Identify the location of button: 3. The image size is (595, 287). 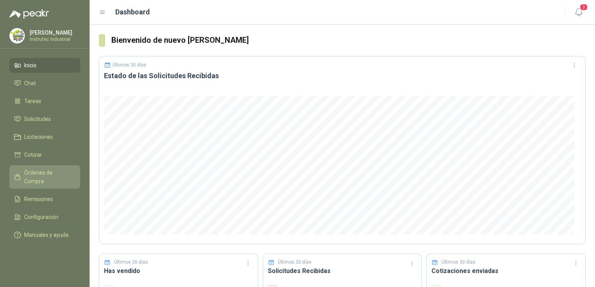
(579, 12).